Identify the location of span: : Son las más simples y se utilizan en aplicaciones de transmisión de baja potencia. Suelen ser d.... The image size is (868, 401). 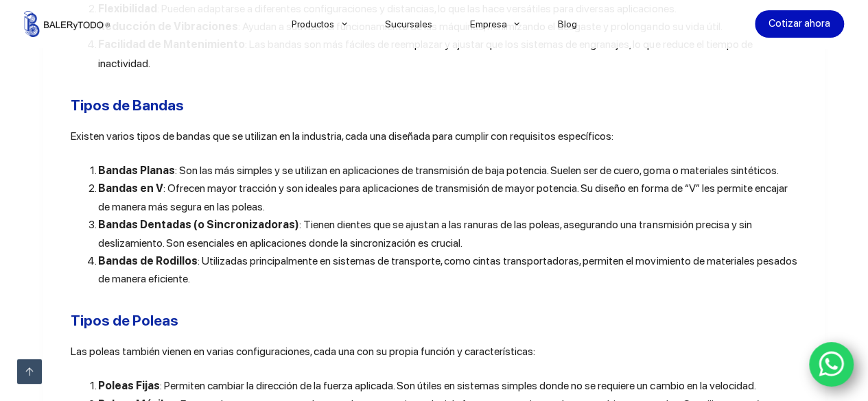
(477, 169).